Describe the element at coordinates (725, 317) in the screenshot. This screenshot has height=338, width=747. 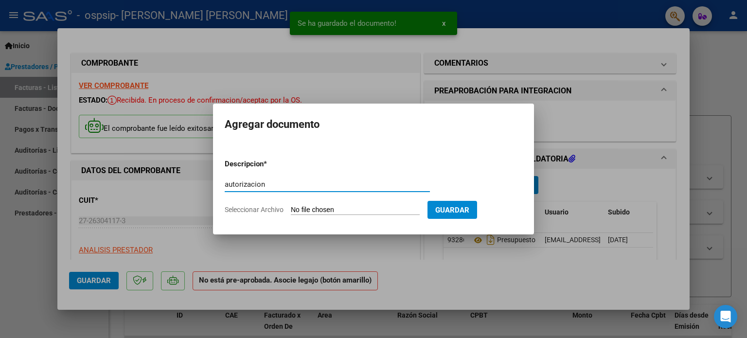
I see `div: Open Intercom Messenger` at that location.